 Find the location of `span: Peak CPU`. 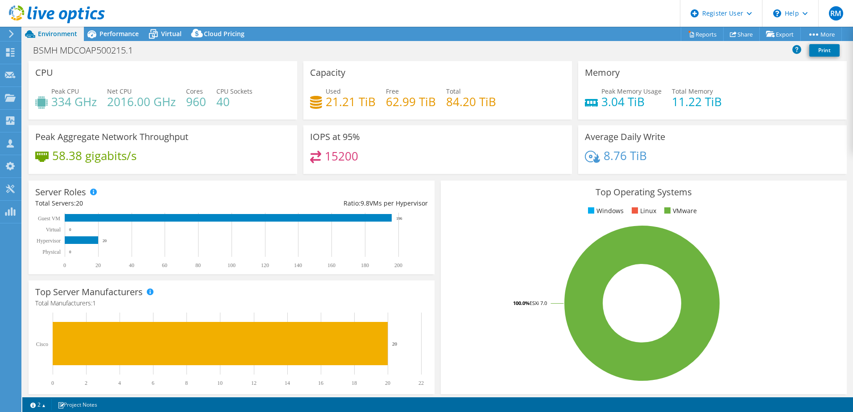

span: Peak CPU is located at coordinates (65, 91).